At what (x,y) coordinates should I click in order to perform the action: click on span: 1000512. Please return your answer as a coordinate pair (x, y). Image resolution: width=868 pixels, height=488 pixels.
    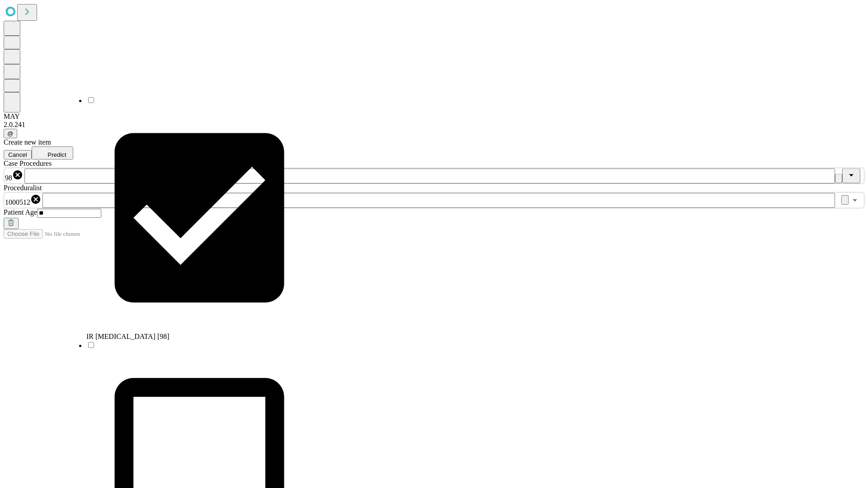
    Looking at the image, I should click on (17, 202).